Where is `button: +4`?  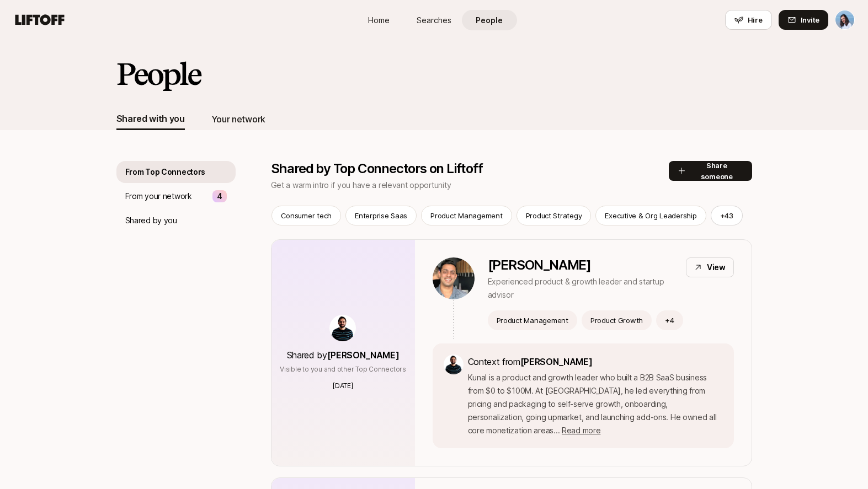 button: +4 is located at coordinates (669, 320).